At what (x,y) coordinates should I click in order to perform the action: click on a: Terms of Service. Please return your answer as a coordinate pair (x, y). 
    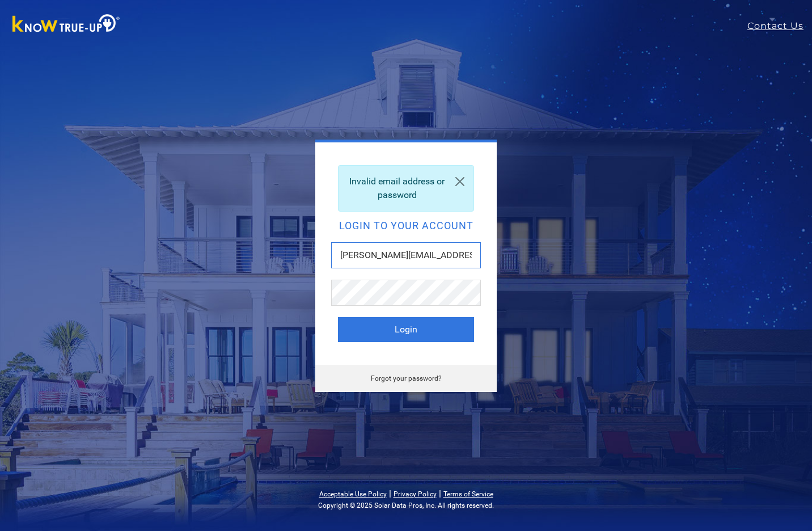
    Looking at the image, I should click on (468, 494).